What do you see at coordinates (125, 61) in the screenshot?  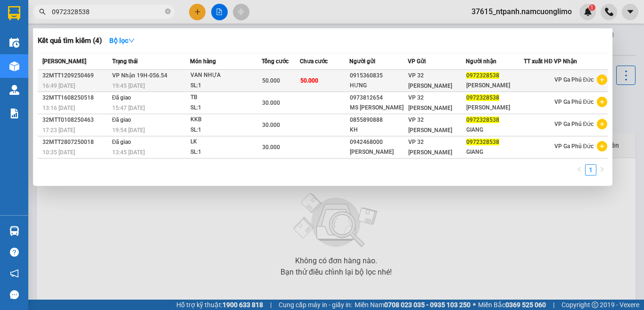 I see `span: Trạng thái` at bounding box center [125, 61].